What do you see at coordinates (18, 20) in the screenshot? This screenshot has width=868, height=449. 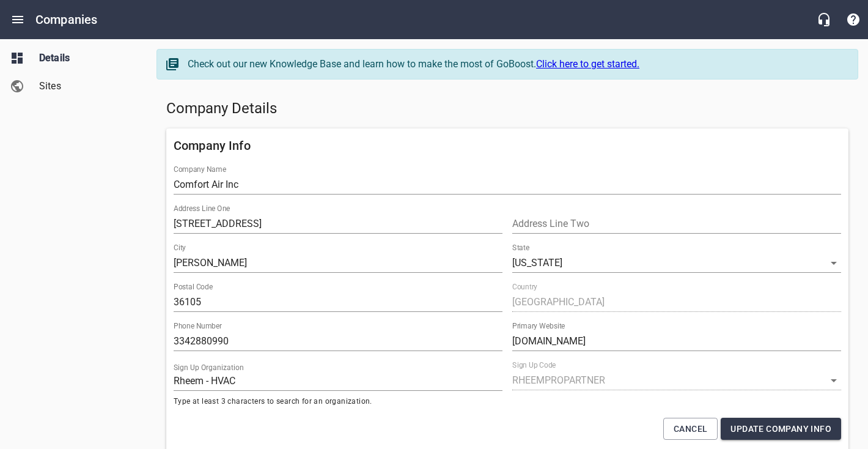 I see `button: Open drawer` at bounding box center [18, 20].